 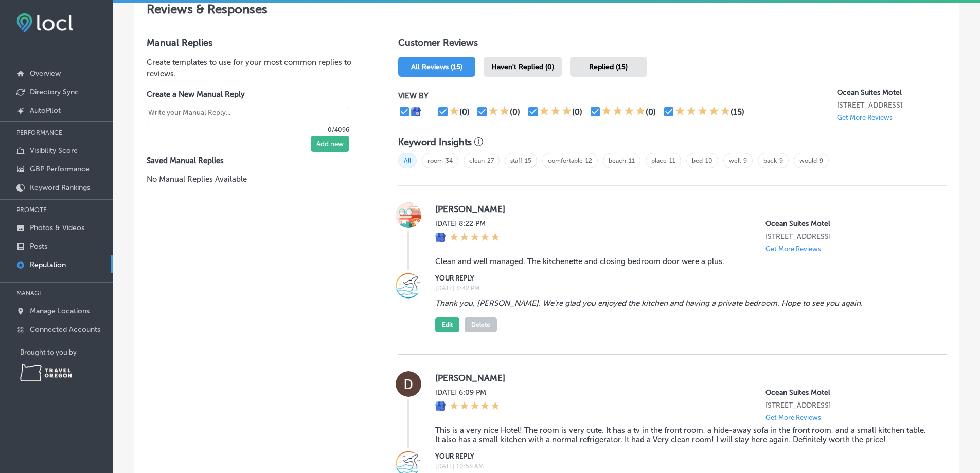 What do you see at coordinates (57, 228) in the screenshot?
I see `p: Photos & Videos` at bounding box center [57, 228].